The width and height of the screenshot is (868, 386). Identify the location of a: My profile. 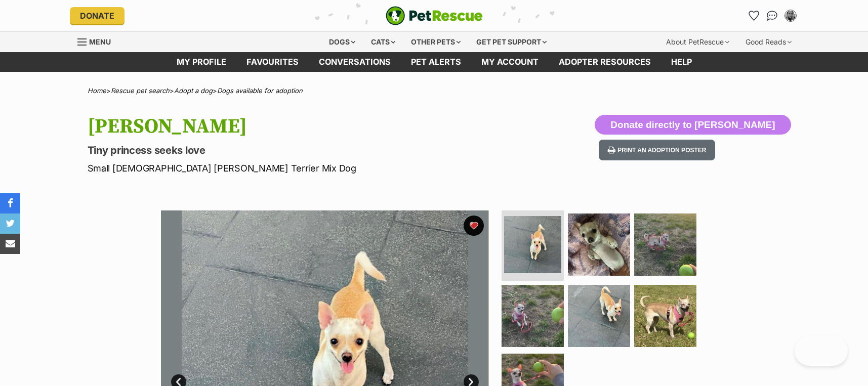
(201, 62).